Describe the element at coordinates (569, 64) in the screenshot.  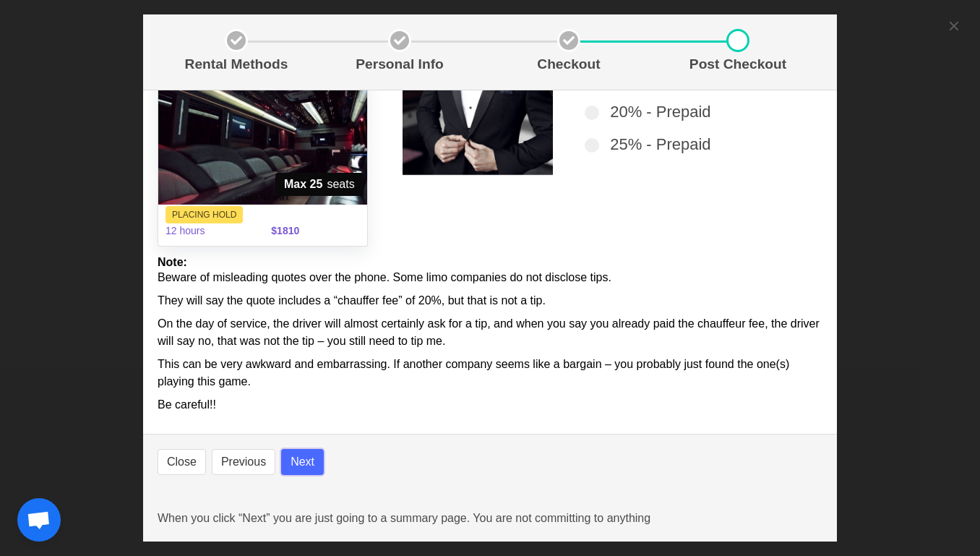
I see `p: Checkout` at that location.